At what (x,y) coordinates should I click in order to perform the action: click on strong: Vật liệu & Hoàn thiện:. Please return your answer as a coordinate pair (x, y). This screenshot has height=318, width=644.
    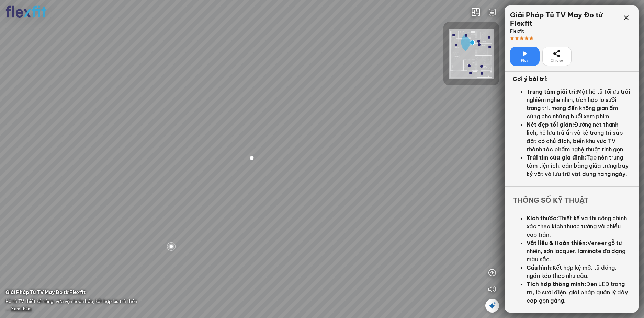
    Looking at the image, I should click on (557, 243).